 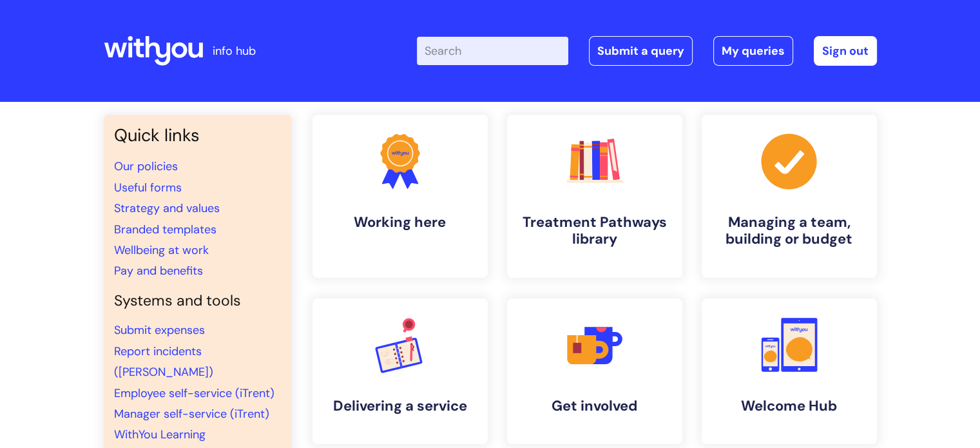 I want to click on a: Useful forms, so click(x=147, y=188).